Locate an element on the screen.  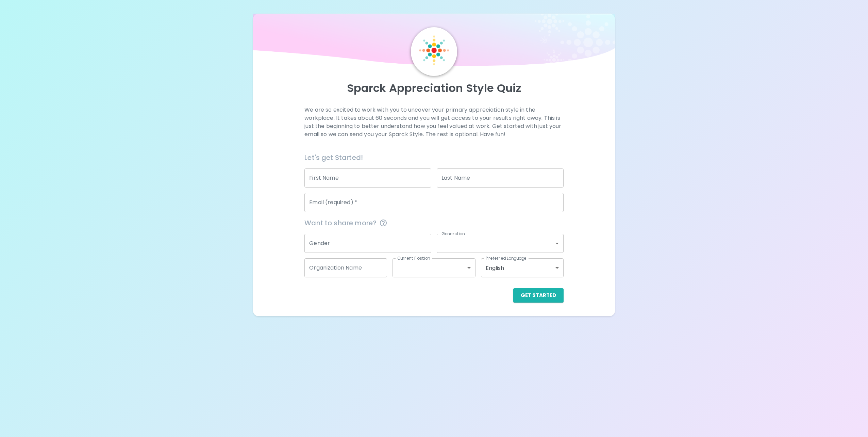
div: English is located at coordinates (522, 268).